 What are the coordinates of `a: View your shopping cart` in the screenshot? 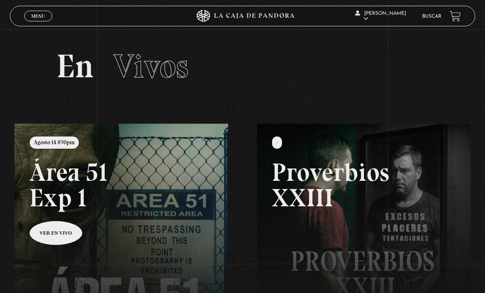 It's located at (455, 16).